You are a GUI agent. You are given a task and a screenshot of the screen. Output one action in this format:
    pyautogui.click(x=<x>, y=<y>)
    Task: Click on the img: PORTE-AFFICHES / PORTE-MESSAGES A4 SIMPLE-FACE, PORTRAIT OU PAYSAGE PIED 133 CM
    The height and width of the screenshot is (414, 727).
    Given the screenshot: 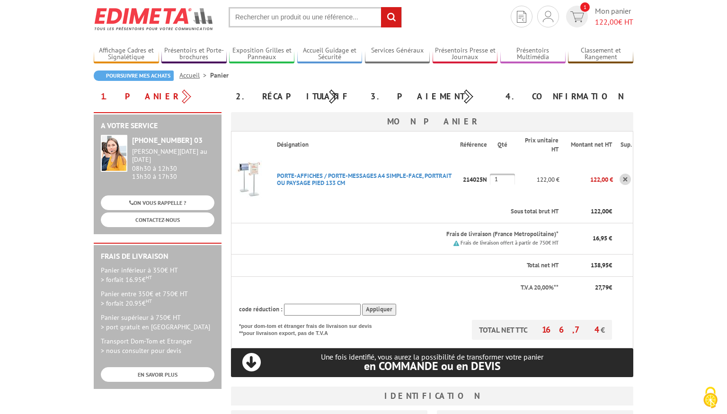 What is the action you would take?
    pyautogui.click(x=250, y=179)
    